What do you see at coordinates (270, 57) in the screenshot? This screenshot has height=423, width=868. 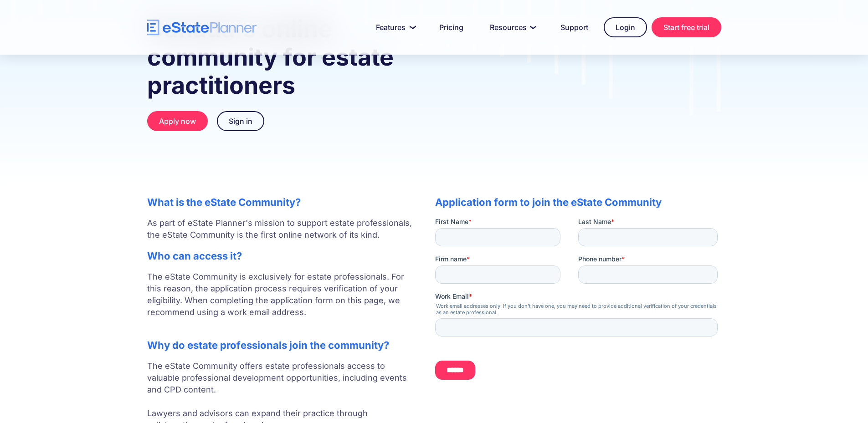 I see `strong: Canada's online community for estate practitioners` at bounding box center [270, 57].